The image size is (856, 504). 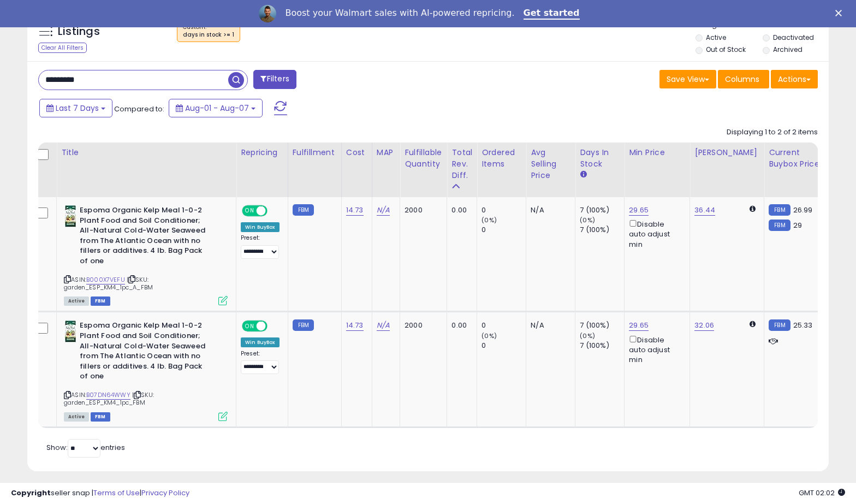 What do you see at coordinates (109, 399) in the screenshot?
I see `span: | SKU: garden_ESP_KM4_1pc_FBM` at bounding box center [109, 399].